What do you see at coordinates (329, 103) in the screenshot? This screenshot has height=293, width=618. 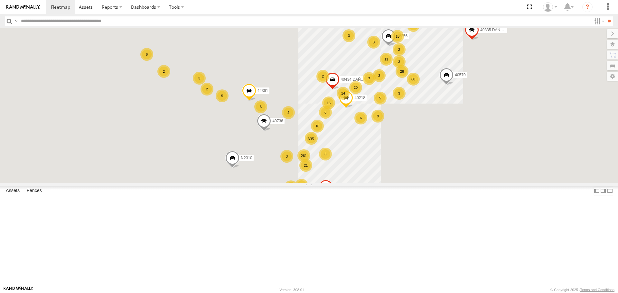 I see `div: 16` at bounding box center [329, 103].